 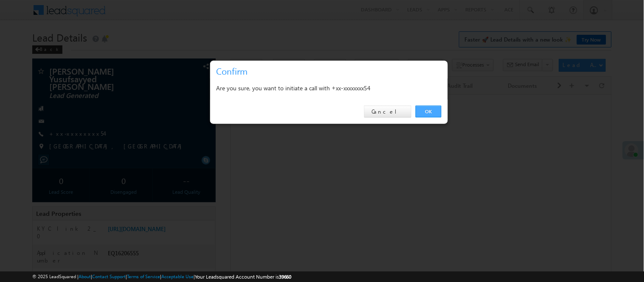 I want to click on div: Are you sure, you want to initiate a call with +xx-xxxxxxxx54, so click(x=329, y=88).